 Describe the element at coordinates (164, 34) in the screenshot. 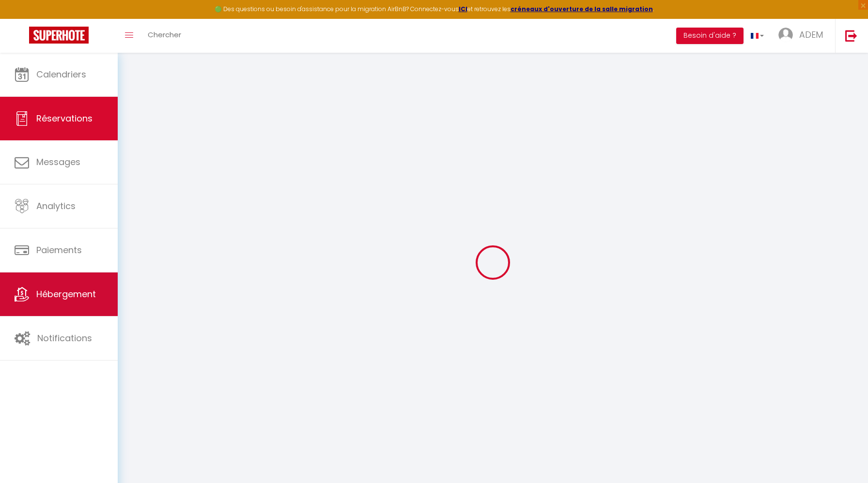

I see `span: Chercher` at that location.